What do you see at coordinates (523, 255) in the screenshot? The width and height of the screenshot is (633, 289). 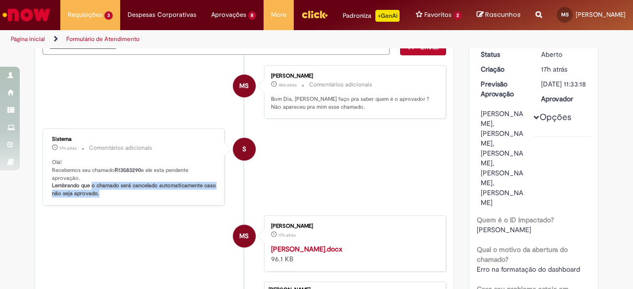 I see `b: Qual o motivo da abertura do chamado?` at bounding box center [523, 255].